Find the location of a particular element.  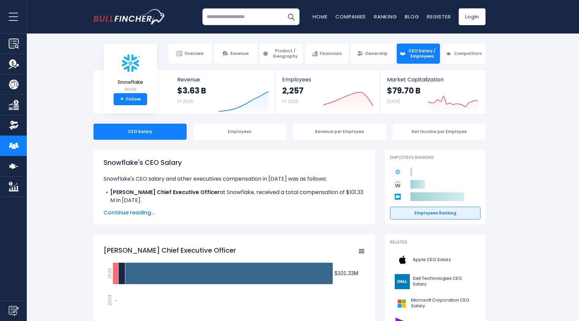

div: CEO Salary is located at coordinates (140, 132).